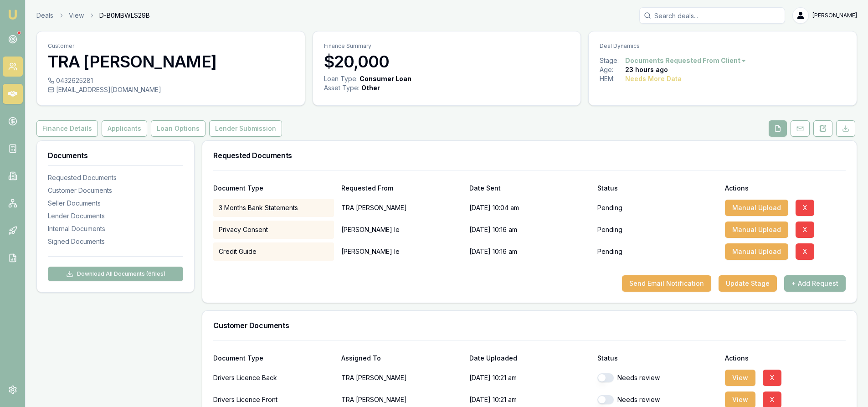 The image size is (868, 407). Describe the element at coordinates (654, 79) in the screenshot. I see `div: Needs More Data` at that location.